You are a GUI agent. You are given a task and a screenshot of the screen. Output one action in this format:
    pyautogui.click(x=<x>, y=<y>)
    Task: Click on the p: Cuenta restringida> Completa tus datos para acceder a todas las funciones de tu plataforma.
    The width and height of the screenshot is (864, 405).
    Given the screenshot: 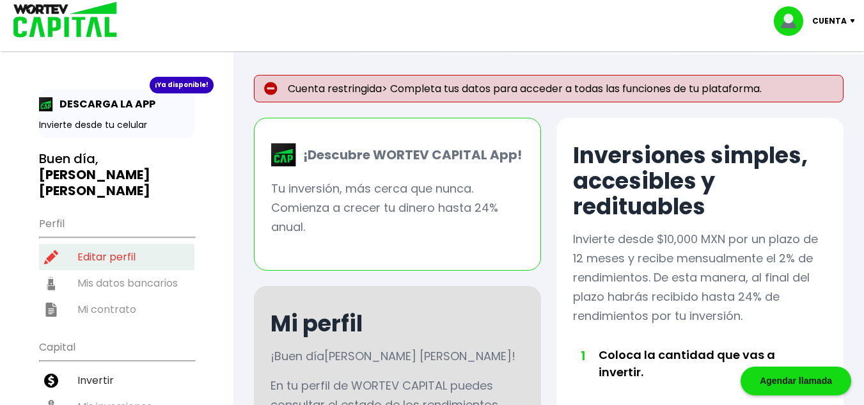 What is the action you would take?
    pyautogui.click(x=548, y=88)
    